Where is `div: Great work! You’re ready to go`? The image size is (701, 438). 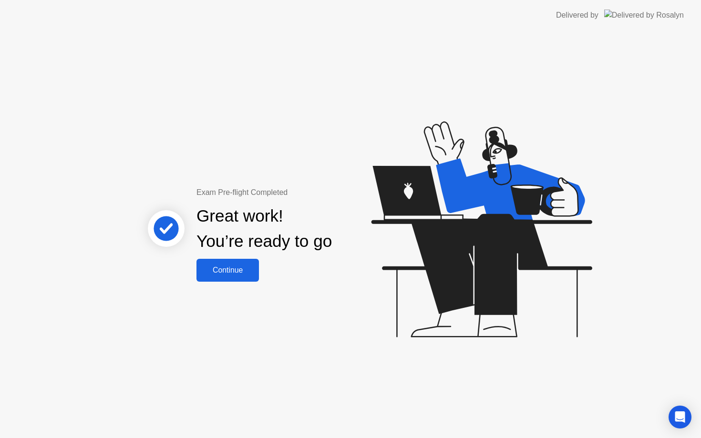
div: Great work! You’re ready to go is located at coordinates (264, 229).